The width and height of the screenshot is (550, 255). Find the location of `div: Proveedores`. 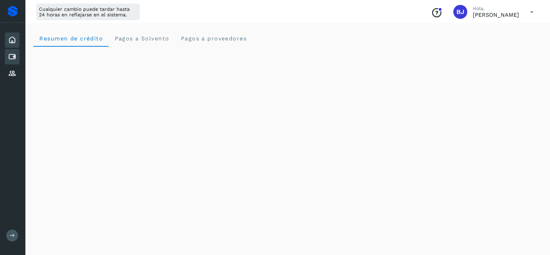

div: Proveedores is located at coordinates (12, 73).